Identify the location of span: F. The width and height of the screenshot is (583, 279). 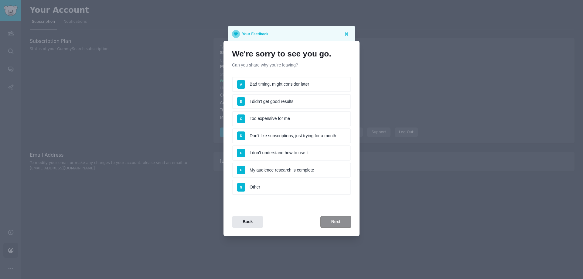
(241, 170).